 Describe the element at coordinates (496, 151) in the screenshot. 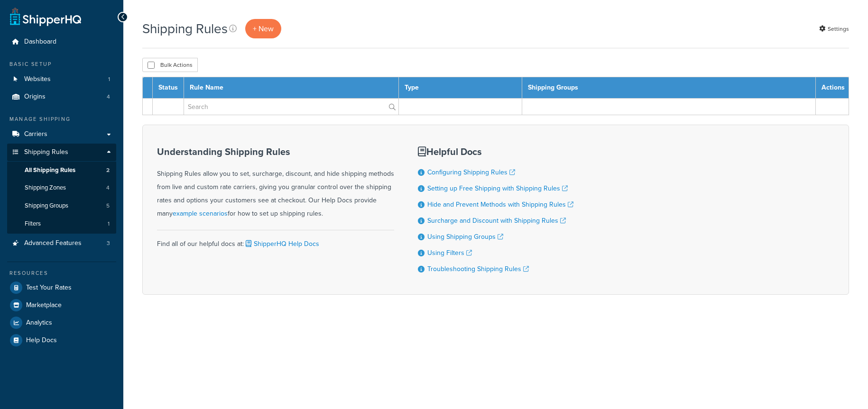

I see `h3: Helpful Docs` at that location.